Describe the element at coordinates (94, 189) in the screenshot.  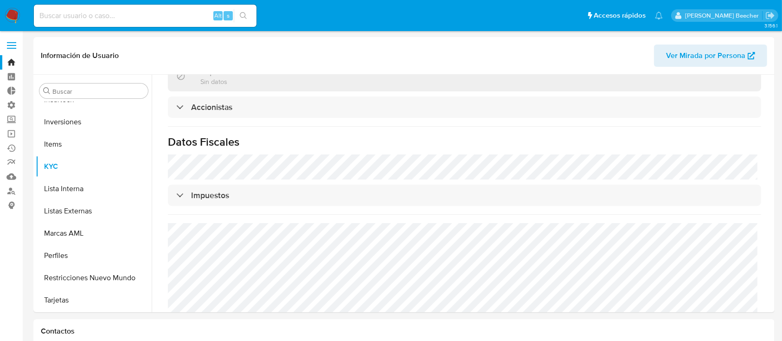
I see `button: Lista Interna` at that location.